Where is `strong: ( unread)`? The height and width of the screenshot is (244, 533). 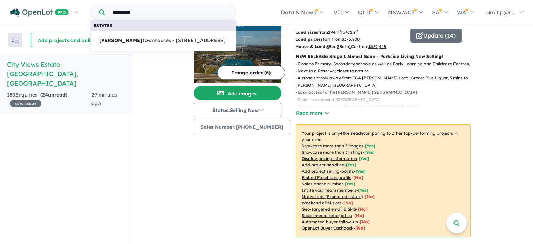 strong: ( unread) is located at coordinates (54, 95).